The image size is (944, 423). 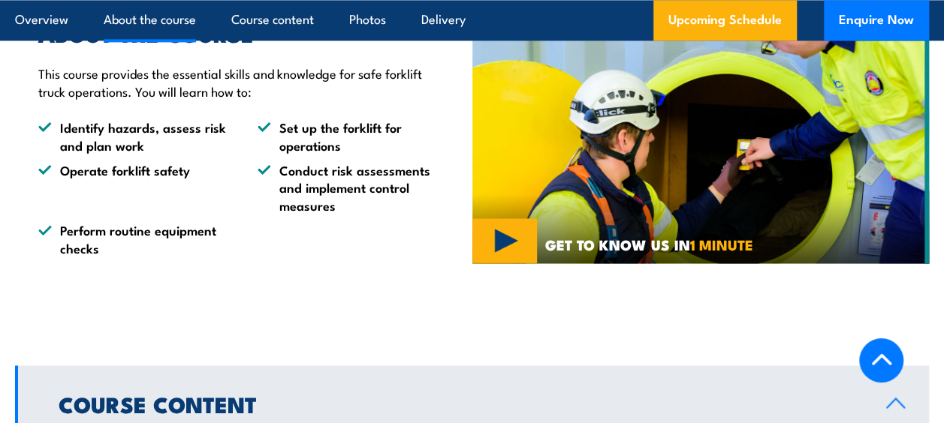 What do you see at coordinates (721, 244) in the screenshot?
I see `strong: 1 MINUTE` at bounding box center [721, 244].